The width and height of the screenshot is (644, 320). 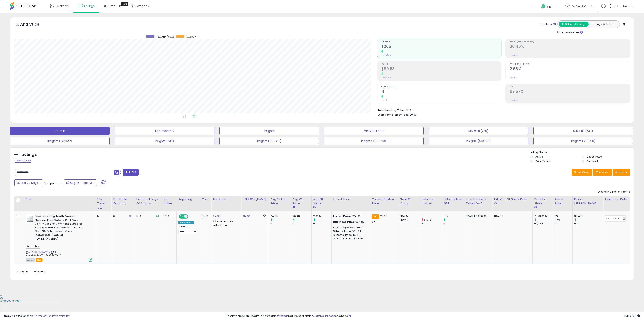 What do you see at coordinates (543, 223) in the screenshot?
I see `div: 0 (0%)` at bounding box center [543, 223].